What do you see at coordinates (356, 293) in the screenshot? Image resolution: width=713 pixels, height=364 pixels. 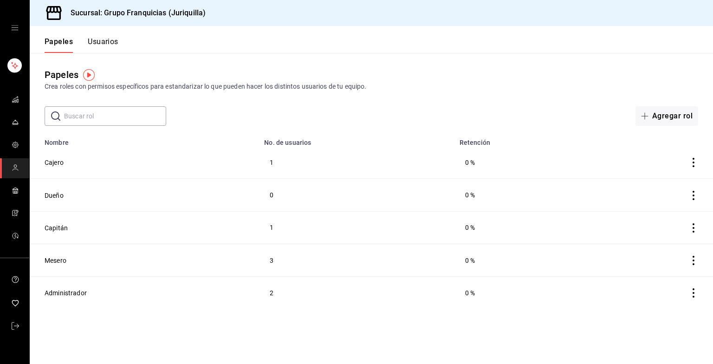 I see `td: 2` at bounding box center [356, 293].